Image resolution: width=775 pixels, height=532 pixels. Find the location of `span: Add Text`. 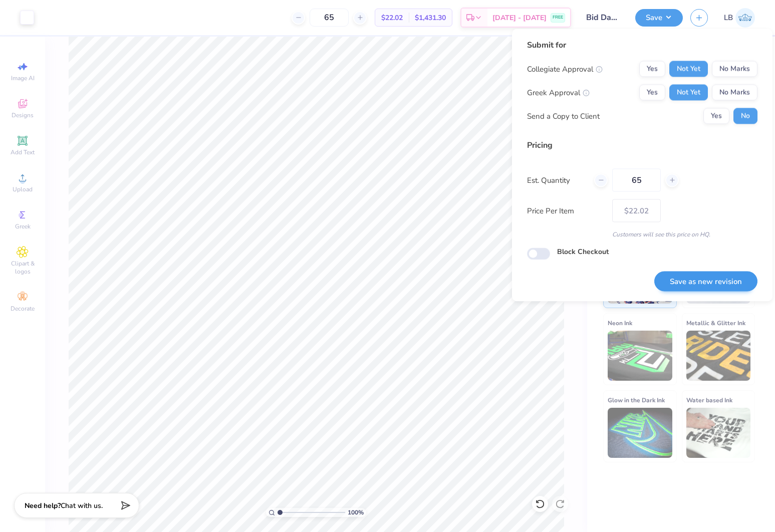

span: Add Text is located at coordinates (23, 152).